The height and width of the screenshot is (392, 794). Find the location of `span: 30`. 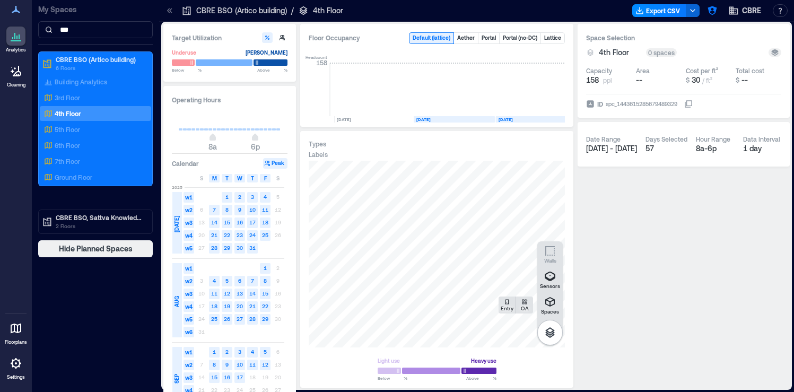

span: 30 is located at coordinates (696, 80).